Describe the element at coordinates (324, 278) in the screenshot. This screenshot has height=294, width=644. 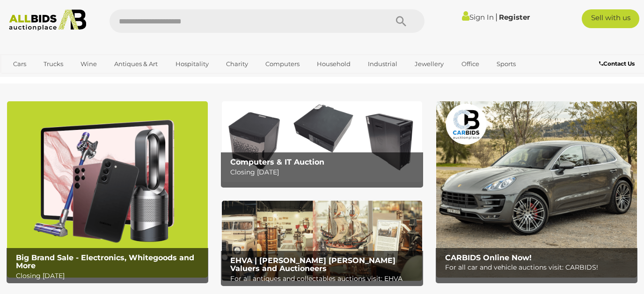
I see `p: For all antiques and collectables auctions visit: EHVA` at that location.